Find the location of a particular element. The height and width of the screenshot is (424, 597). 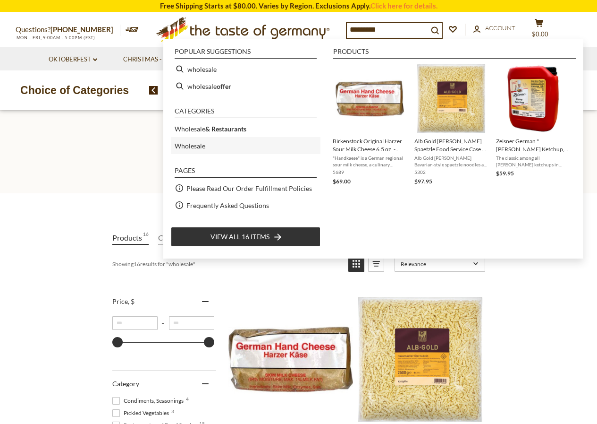

span: Frequently Asked Questions is located at coordinates (228, 205).